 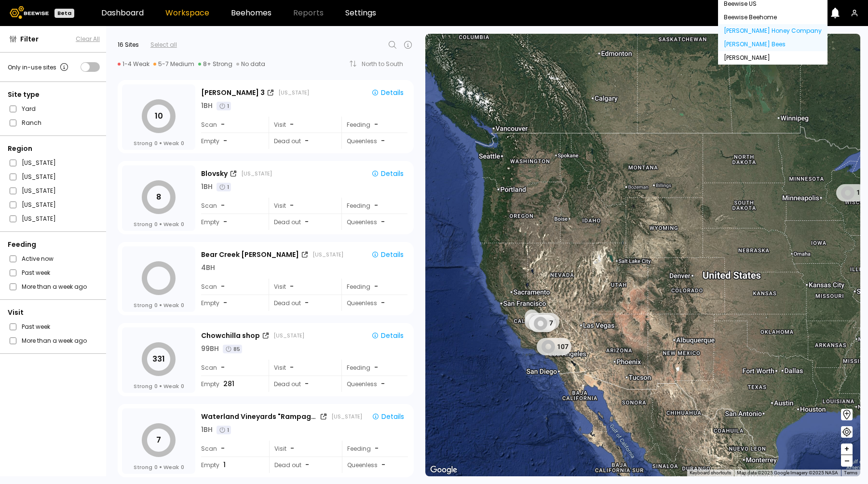 What do you see at coordinates (159, 116) in the screenshot?
I see `tspan: 10` at bounding box center [159, 116].